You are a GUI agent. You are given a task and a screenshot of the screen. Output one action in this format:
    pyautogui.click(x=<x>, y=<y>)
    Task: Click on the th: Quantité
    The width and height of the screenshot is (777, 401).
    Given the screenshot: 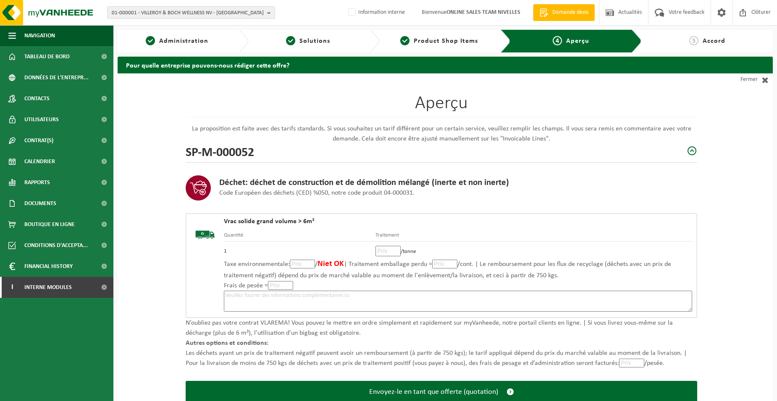 What is the action you would take?
    pyautogui.click(x=299, y=236)
    